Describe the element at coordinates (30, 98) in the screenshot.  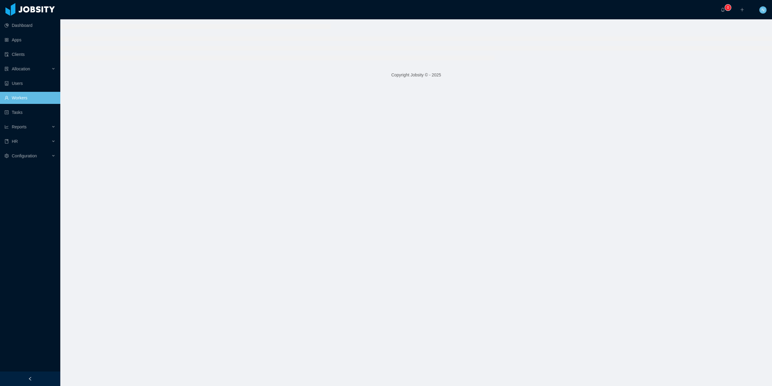
I see `a: icon: userWorkers` at that location.